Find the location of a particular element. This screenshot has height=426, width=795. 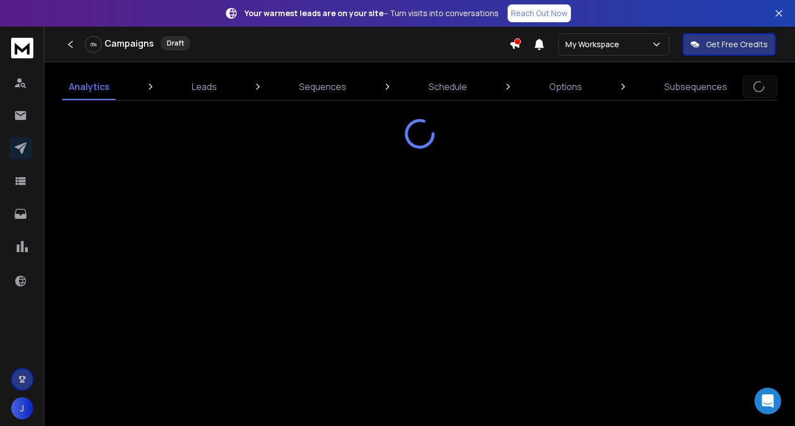

strong: Your warmest leads are on your site is located at coordinates (314, 13).